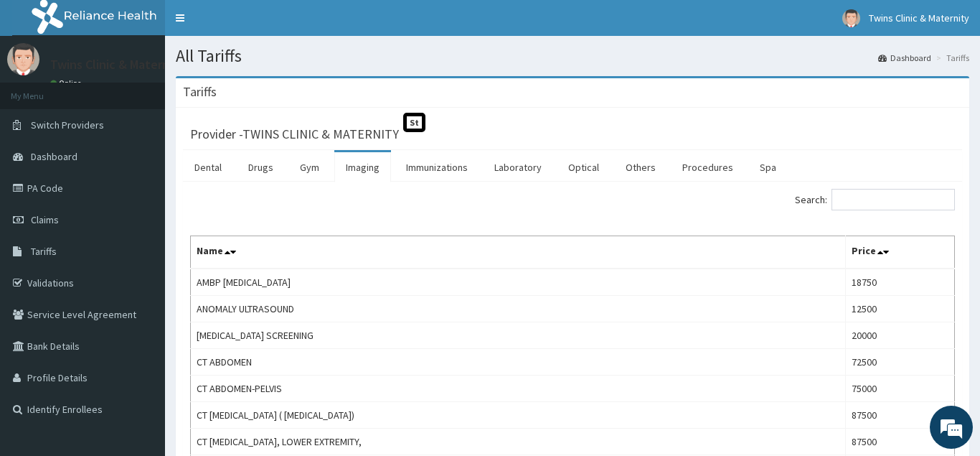  I want to click on a: Laboratory, so click(517, 168).